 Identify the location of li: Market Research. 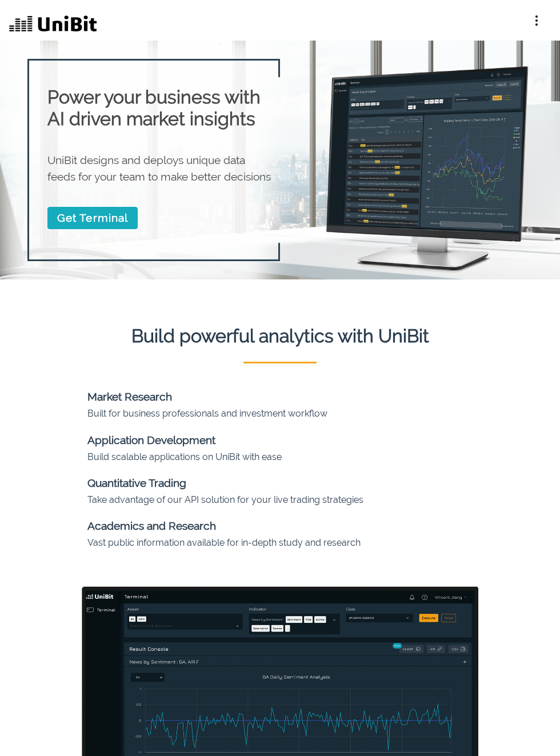
(305, 391).